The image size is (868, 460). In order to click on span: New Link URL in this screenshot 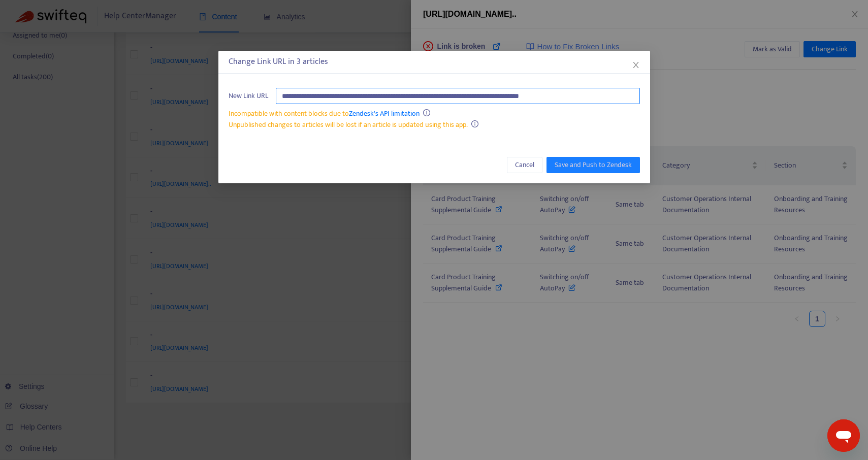, I will do `click(248, 96)`.